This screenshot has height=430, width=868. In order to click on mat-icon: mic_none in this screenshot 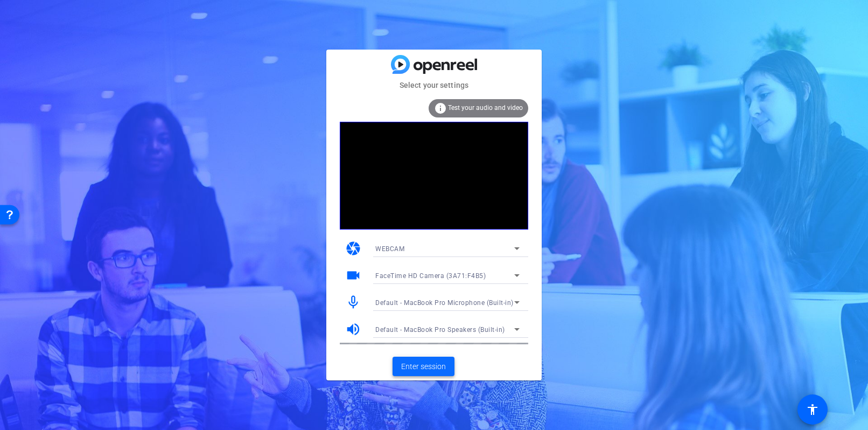, I will do `click(353, 302)`.